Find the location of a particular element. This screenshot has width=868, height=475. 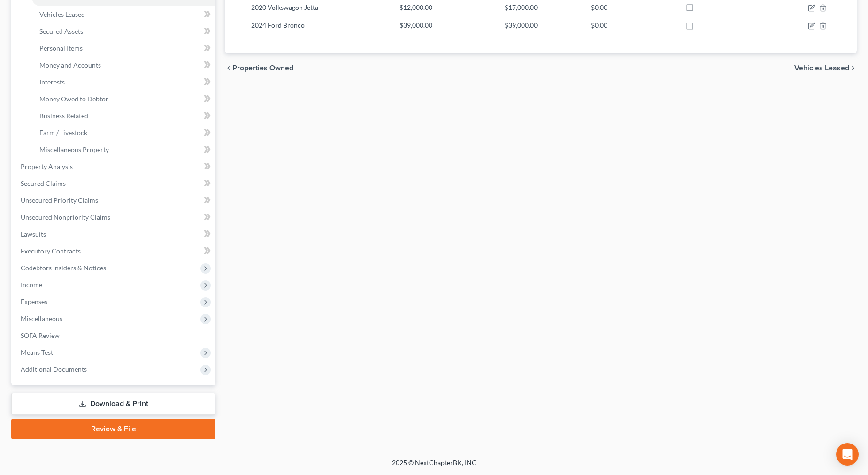

a: Secured Assets is located at coordinates (123, 31).